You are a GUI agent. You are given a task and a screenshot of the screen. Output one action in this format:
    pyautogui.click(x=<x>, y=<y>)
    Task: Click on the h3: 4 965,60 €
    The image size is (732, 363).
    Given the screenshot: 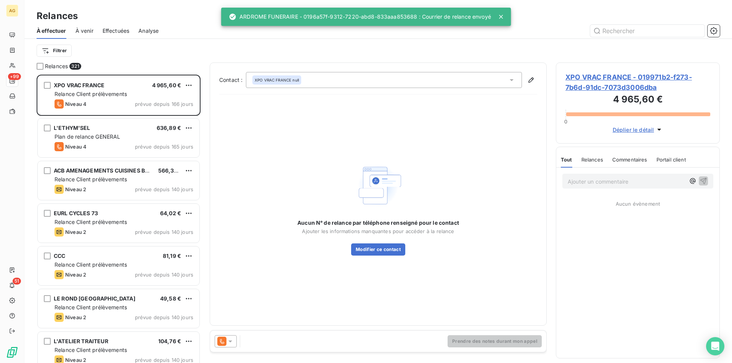 What is the action you would take?
    pyautogui.click(x=637, y=100)
    